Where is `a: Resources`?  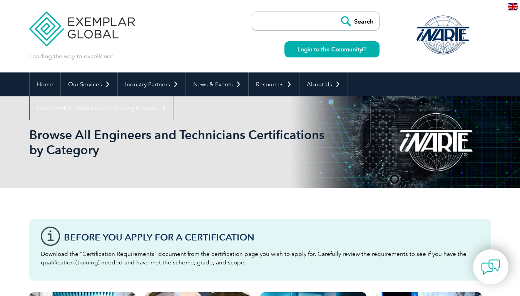 a: Resources is located at coordinates (274, 84).